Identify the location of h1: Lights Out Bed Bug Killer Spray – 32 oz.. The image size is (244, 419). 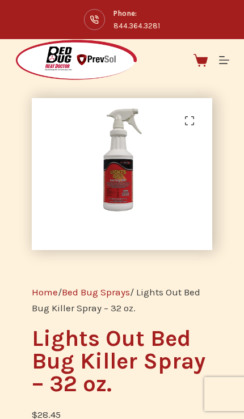
(122, 361).